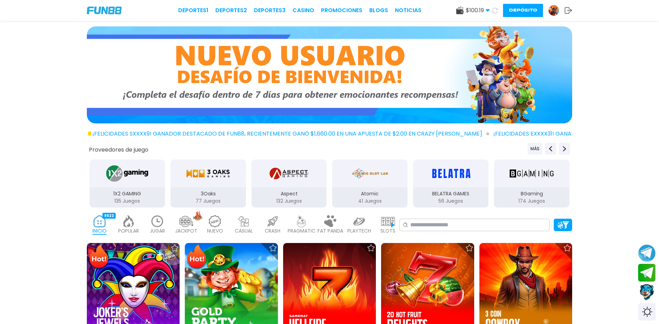  Describe the element at coordinates (273, 221) in the screenshot. I see `img: crash_light.webp` at that location.